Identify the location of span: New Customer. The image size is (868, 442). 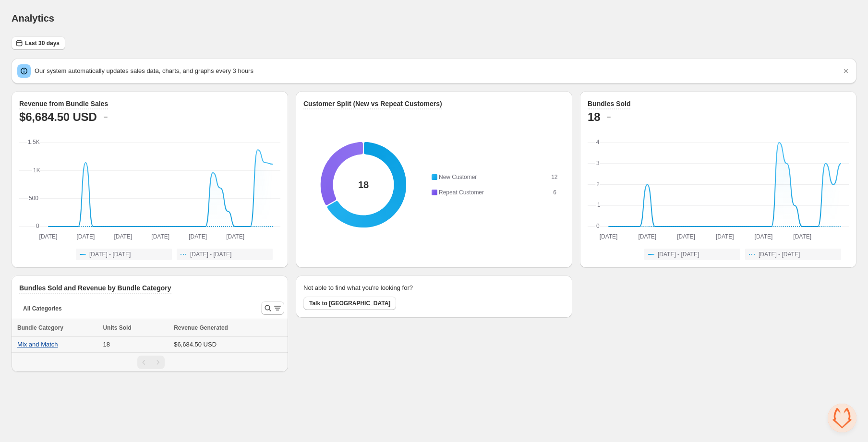
(457, 177).